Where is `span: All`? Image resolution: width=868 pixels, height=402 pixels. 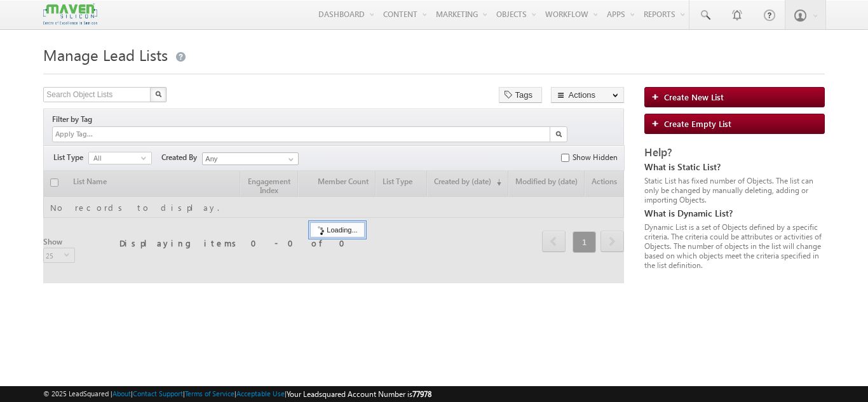
span: All is located at coordinates (115, 158).